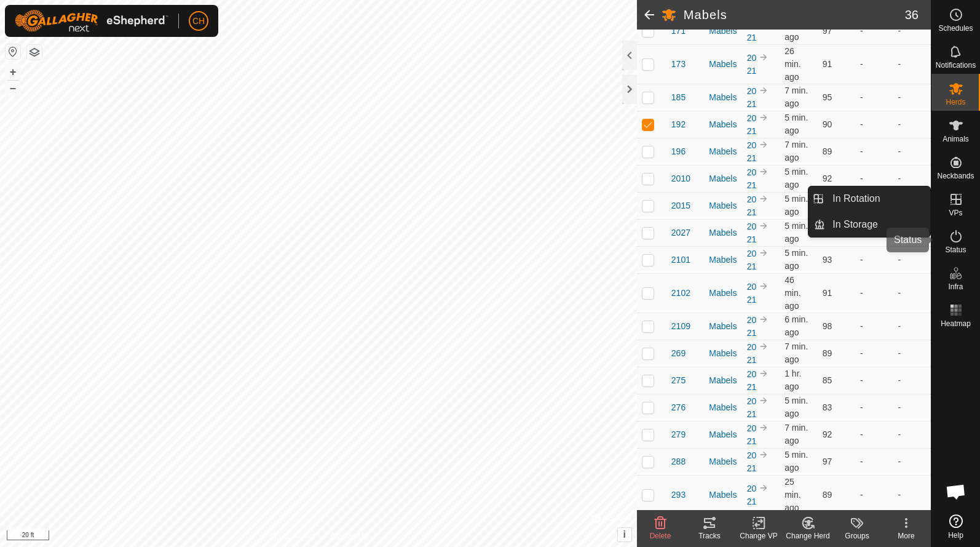 This screenshot has width=980, height=547. I want to click on div: Tracks, so click(709, 536).